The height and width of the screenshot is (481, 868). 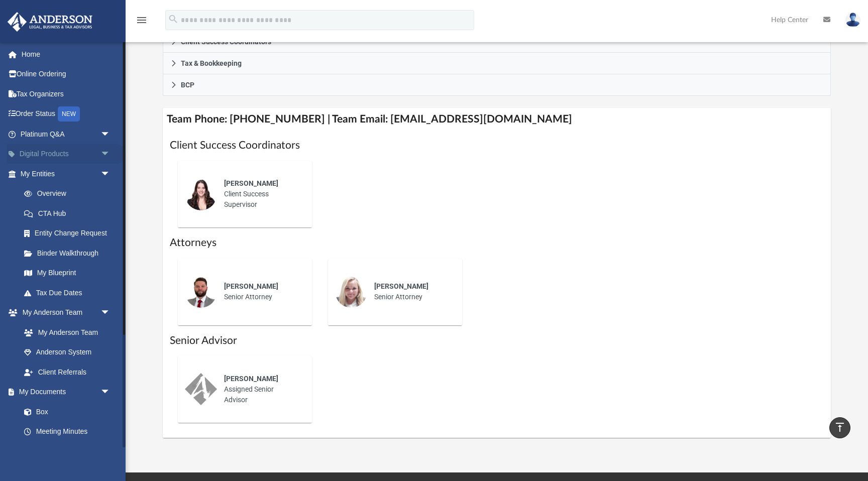 I want to click on a: My Documentsarrow_drop_down, so click(x=64, y=392).